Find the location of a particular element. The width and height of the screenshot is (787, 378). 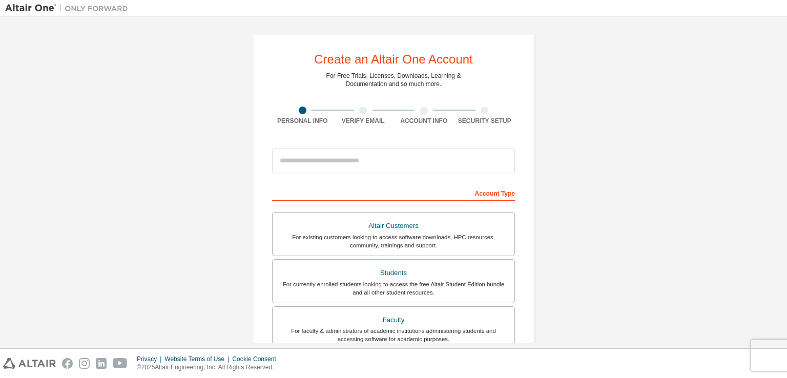

div: For Free Trials, Licenses, Downloads, Learning & Documentation and so much more. is located at coordinates (394, 80).